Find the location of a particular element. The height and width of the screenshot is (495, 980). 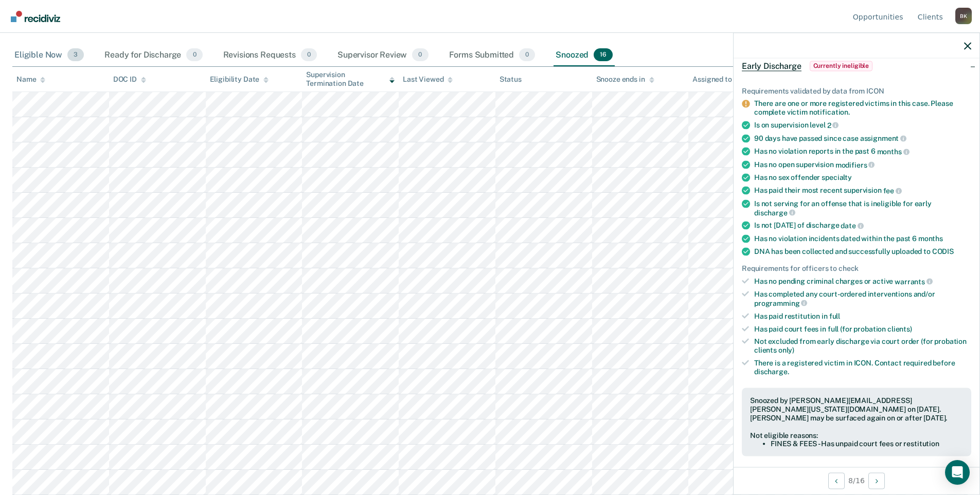

div: B K is located at coordinates (963, 16).